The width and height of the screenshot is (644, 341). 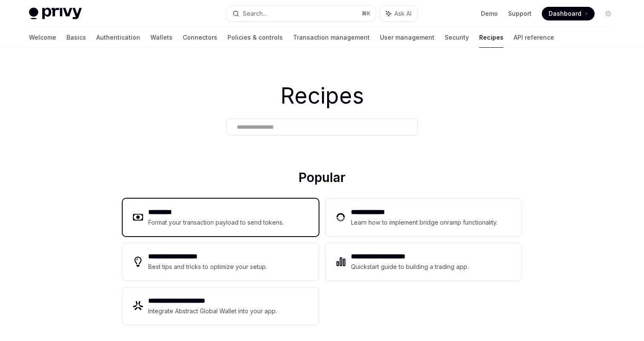 I want to click on a: User management, so click(x=407, y=38).